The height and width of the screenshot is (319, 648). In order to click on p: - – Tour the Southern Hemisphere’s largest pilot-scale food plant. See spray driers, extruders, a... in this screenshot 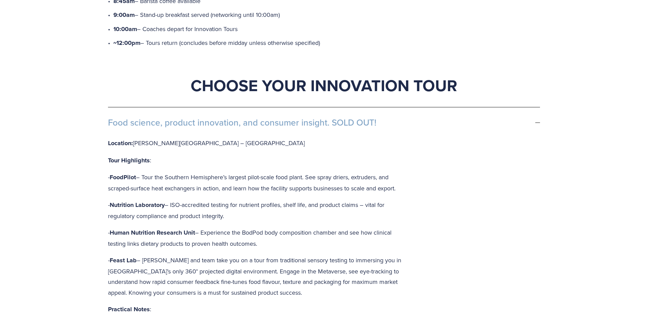, I will do `click(259, 183)`.